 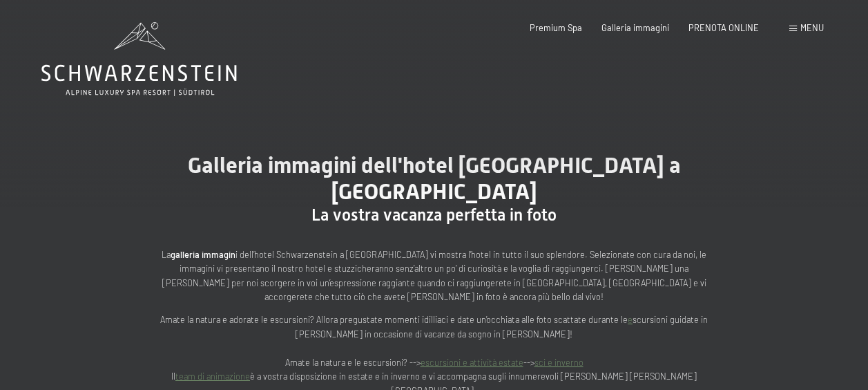 I want to click on span: La vostra vacanza perfetta in foto, so click(x=434, y=215).